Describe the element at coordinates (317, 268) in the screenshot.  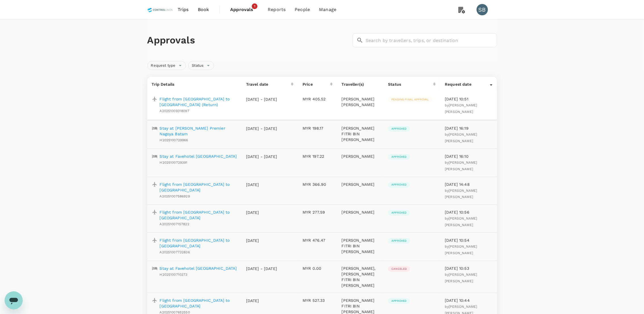
I see `p: MYR 0.00` at that location.